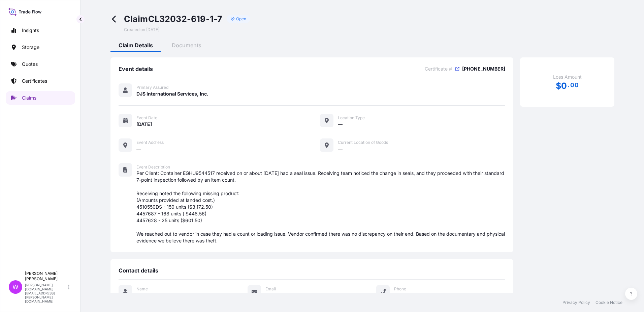  What do you see at coordinates (609, 302) in the screenshot?
I see `a: Cookie Notice` at bounding box center [609, 302].